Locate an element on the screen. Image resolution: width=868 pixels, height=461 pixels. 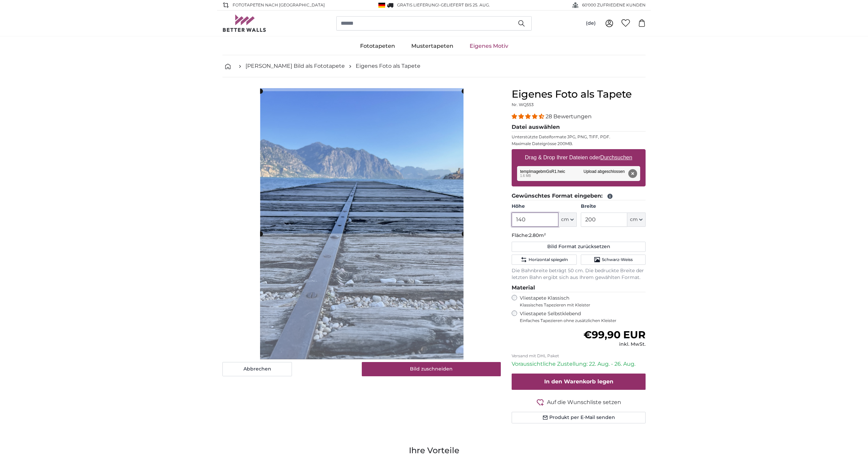
span: Klassisches Tapezieren mit Kleister is located at coordinates (580, 305).